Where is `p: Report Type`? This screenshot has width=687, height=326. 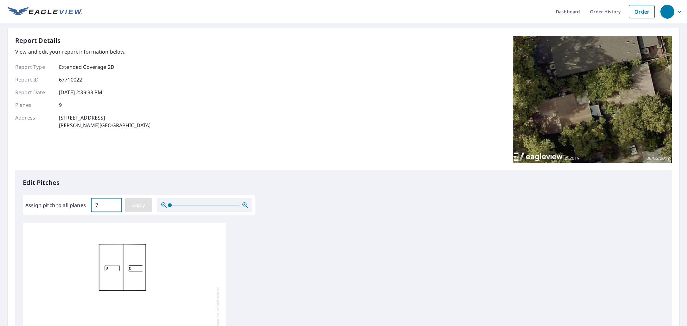
p: Report Type is located at coordinates (34, 67).